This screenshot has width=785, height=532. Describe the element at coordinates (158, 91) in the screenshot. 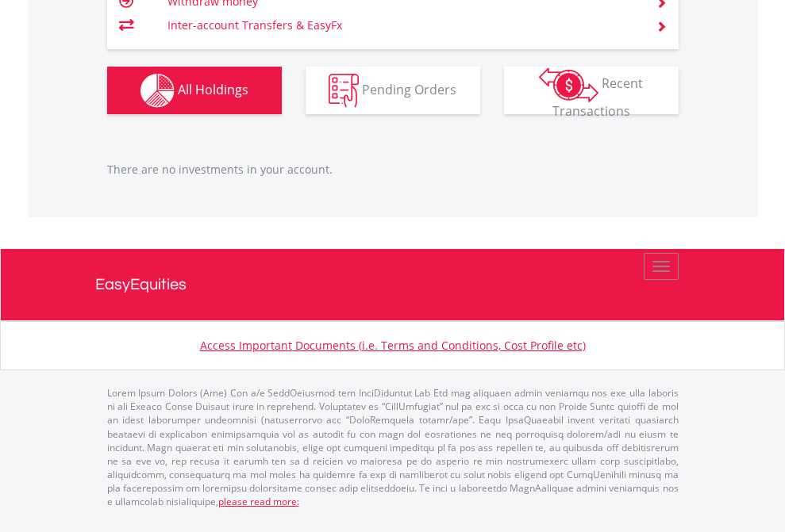

I see `img: holdings-wht.png` at that location.